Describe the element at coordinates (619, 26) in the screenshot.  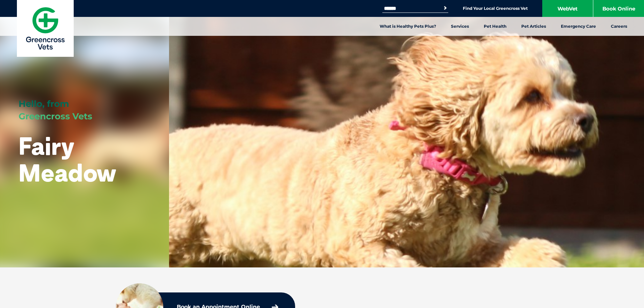
I see `a: Careers` at that location.